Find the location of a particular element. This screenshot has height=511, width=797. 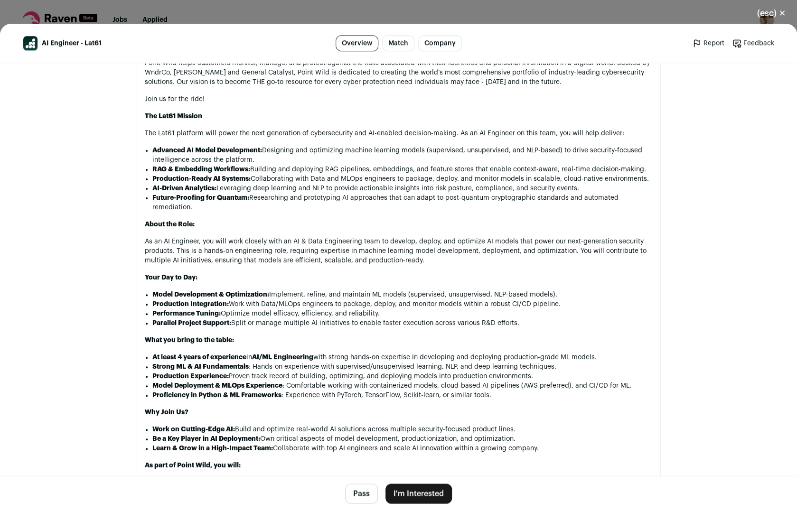

strong: Production-Ready AI Systems: is located at coordinates (201, 179).